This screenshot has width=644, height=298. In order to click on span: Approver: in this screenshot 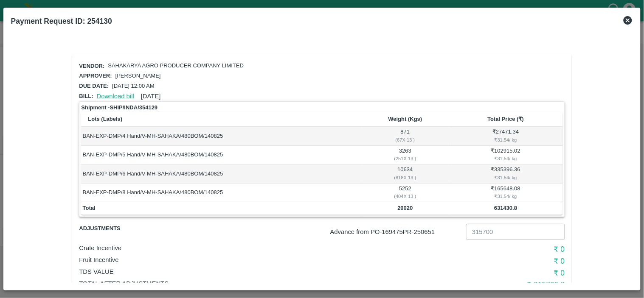, I will do `click(95, 76)`.